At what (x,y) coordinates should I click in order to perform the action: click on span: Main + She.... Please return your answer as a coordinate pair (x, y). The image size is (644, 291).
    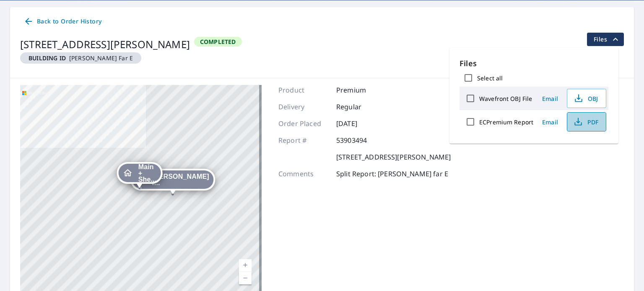
    Looking at the image, I should click on (147, 173).